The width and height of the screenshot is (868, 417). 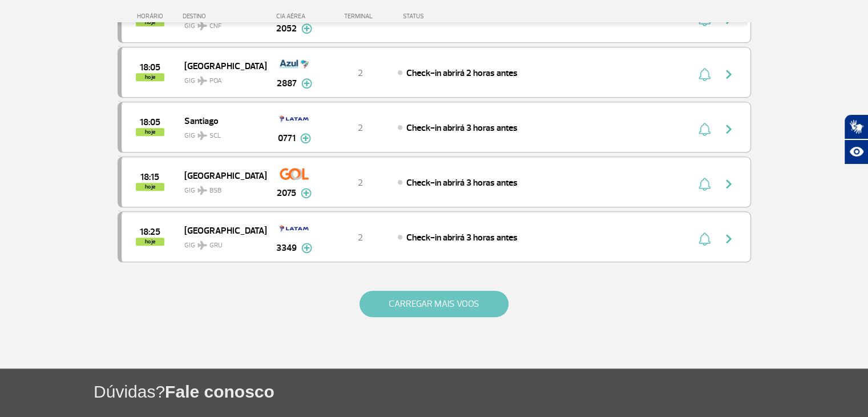 I want to click on span: 2025-08-26 18:25:00, so click(x=150, y=232).